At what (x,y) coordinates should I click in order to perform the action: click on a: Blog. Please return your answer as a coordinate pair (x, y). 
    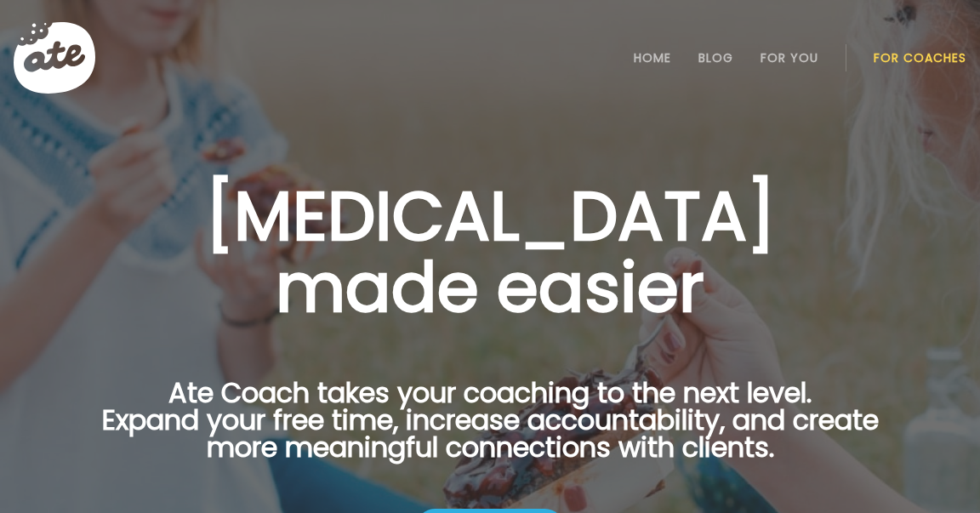
    Looking at the image, I should click on (716, 58).